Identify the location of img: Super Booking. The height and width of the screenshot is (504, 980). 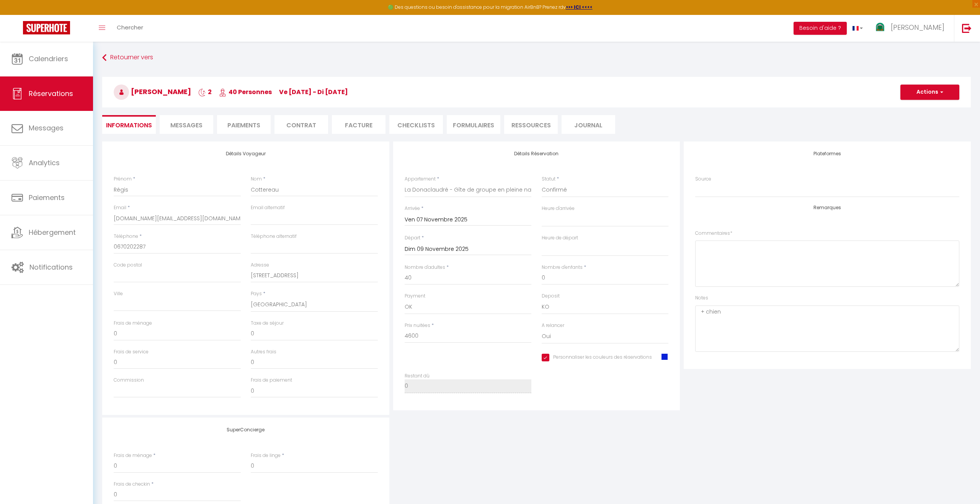
(47, 28).